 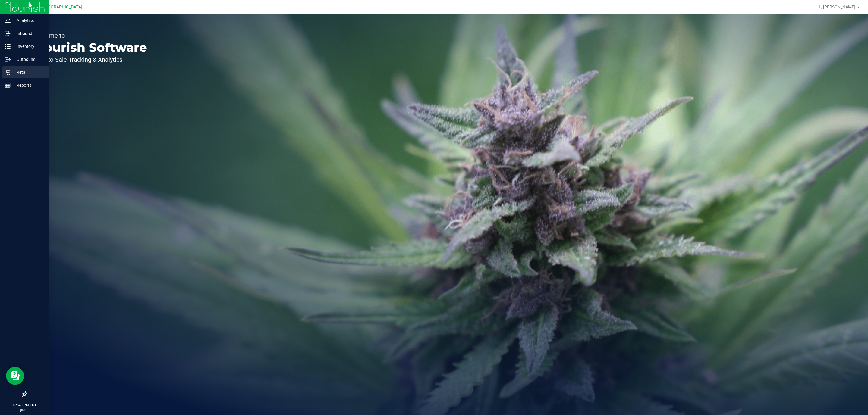 What do you see at coordinates (29, 34) in the screenshot?
I see `p: Inbound` at bounding box center [29, 34].